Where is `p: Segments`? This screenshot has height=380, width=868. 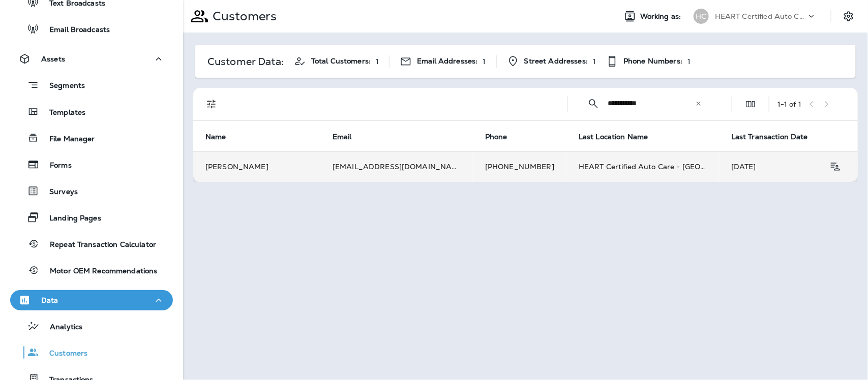 p: Segments is located at coordinates (62, 86).